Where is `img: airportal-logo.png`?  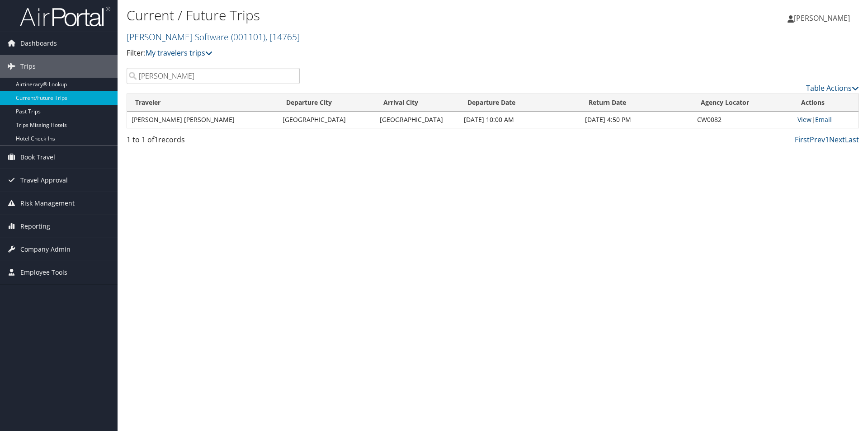 img: airportal-logo.png is located at coordinates (65, 16).